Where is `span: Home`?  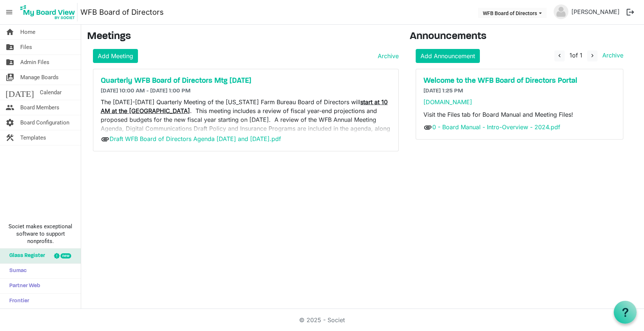 span: Home is located at coordinates (28, 32).